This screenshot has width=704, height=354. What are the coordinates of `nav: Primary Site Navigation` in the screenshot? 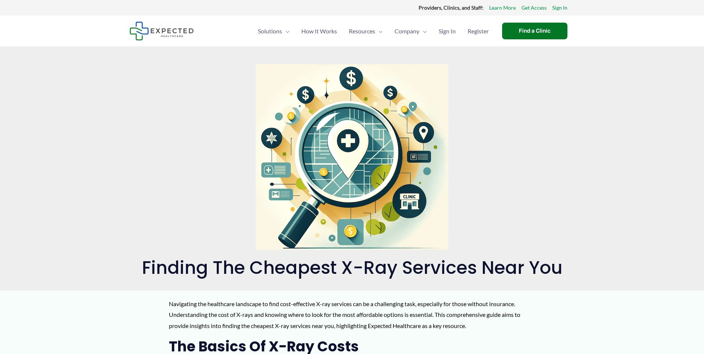 It's located at (373, 31).